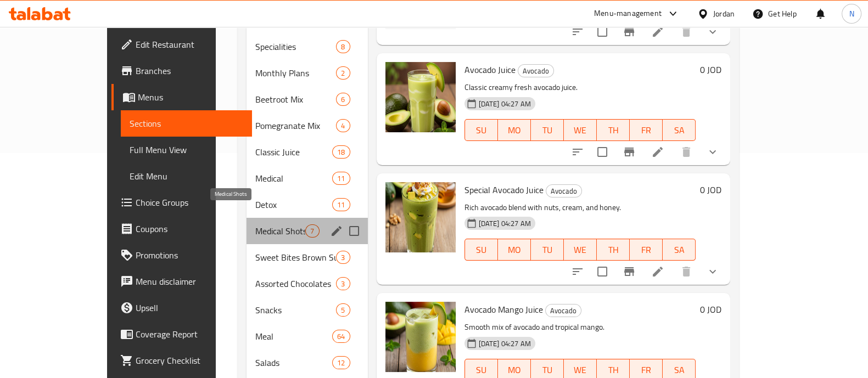 This screenshot has height=378, width=868. Describe the element at coordinates (295, 99) in the screenshot. I see `span: Beetroot Mix` at that location.